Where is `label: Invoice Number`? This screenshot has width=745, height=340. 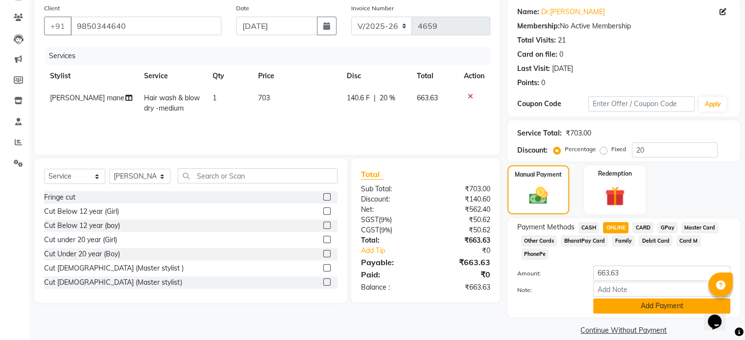 label: Invoice Number is located at coordinates (372, 8).